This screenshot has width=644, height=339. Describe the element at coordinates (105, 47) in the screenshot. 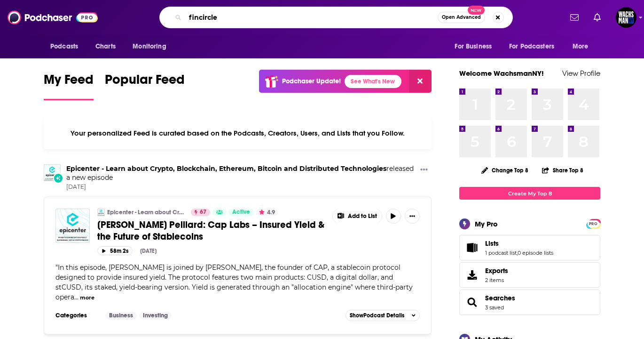

I see `span: Charts` at that location.